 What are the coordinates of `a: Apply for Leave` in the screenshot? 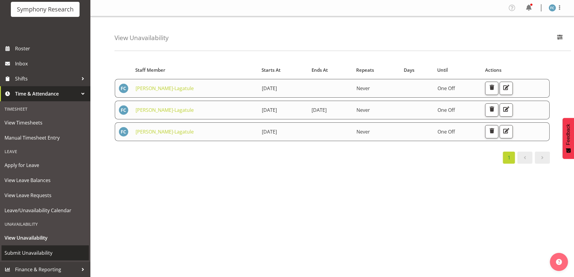 It's located at (45, 165).